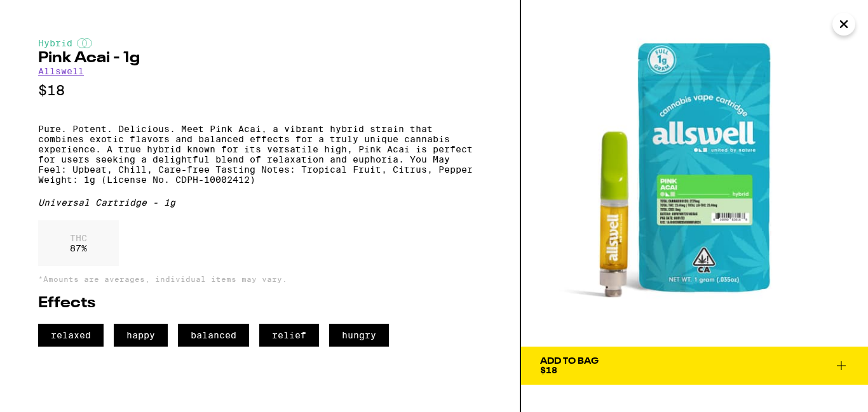  Describe the element at coordinates (213, 335) in the screenshot. I see `span: balanced` at that location.